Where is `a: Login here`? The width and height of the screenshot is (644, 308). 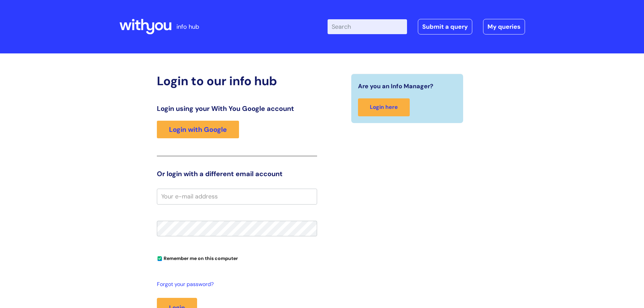 a: Login here is located at coordinates (384, 107).